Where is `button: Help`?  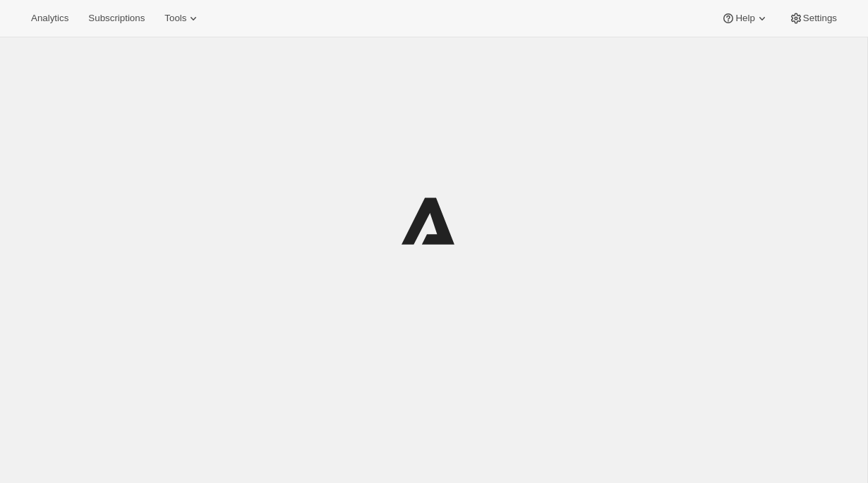
button: Help is located at coordinates (745, 18).